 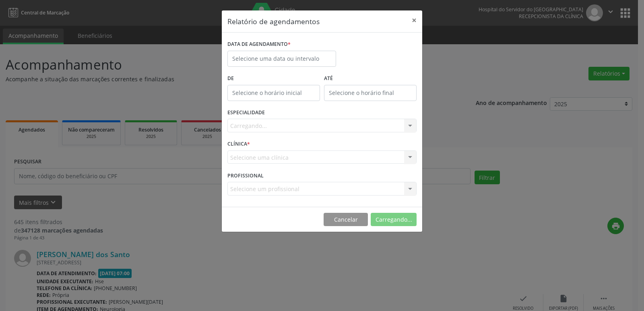 What do you see at coordinates (370, 79) in the screenshot?
I see `label: ATÉ` at bounding box center [370, 79].